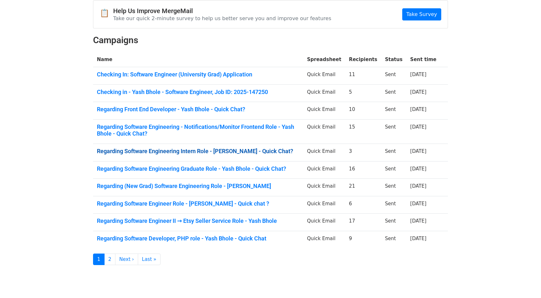 The image size is (541, 298). Describe the element at coordinates (363, 240) in the screenshot. I see `td: 9` at that location.